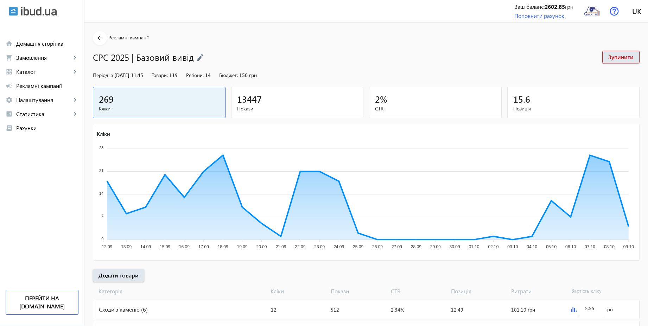  I want to click on span: Каталог, so click(44, 72).